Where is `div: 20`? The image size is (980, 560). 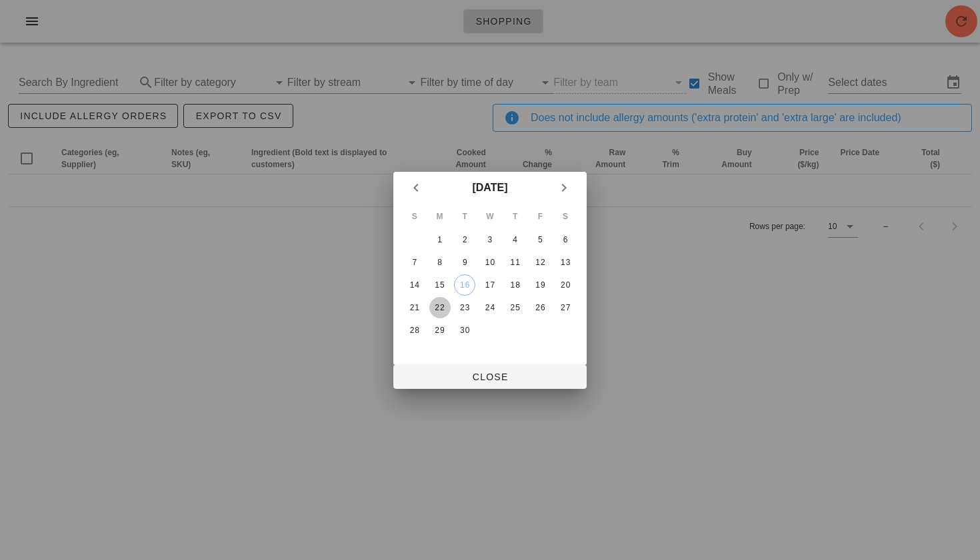 div: 20 is located at coordinates (565, 285).